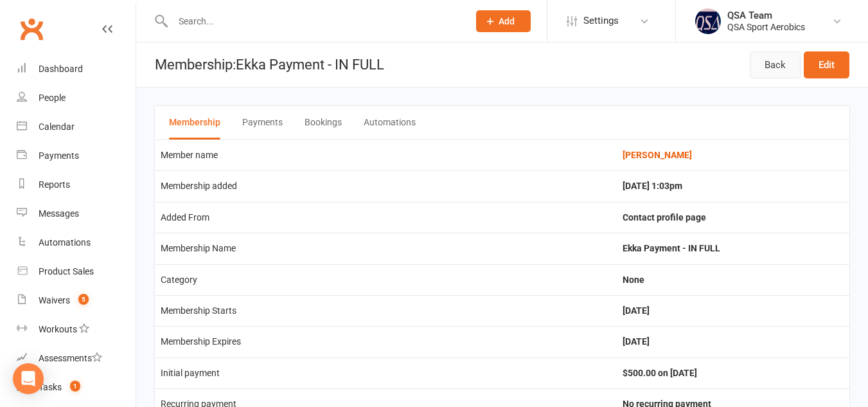  I want to click on a: Automations, so click(76, 242).